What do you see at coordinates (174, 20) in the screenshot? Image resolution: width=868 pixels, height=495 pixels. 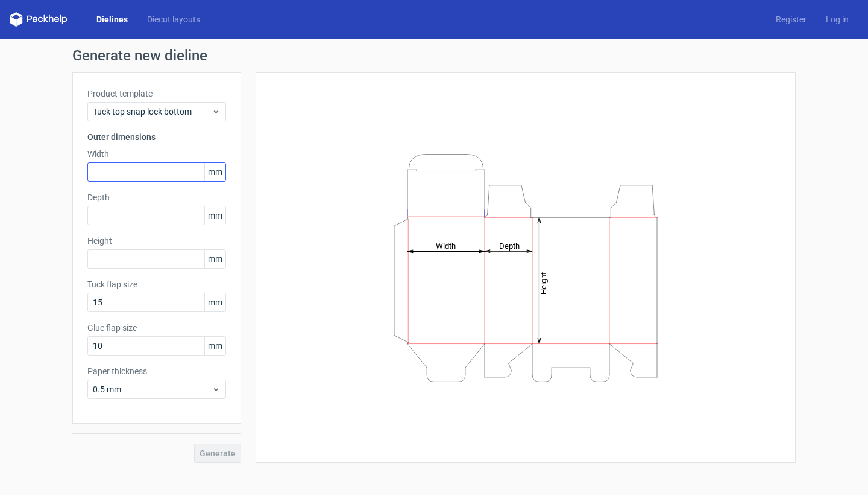 I see `a: Diecut layouts` at bounding box center [174, 20].